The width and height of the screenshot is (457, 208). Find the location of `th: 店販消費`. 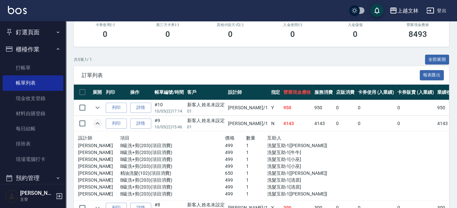

th: 店販消費 is located at coordinates (345, 92).